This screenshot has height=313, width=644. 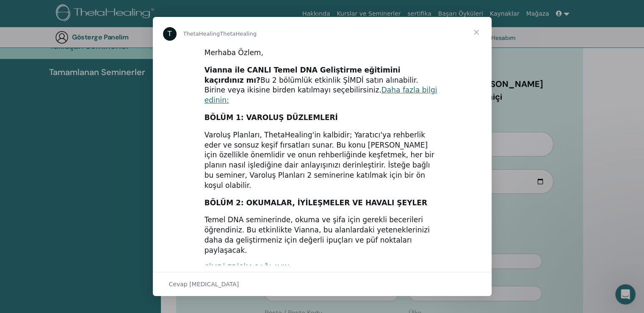 I want to click on font: BÖLÜM 1: VAROLUŞ DÜZLEMLERİ, so click(x=271, y=118).